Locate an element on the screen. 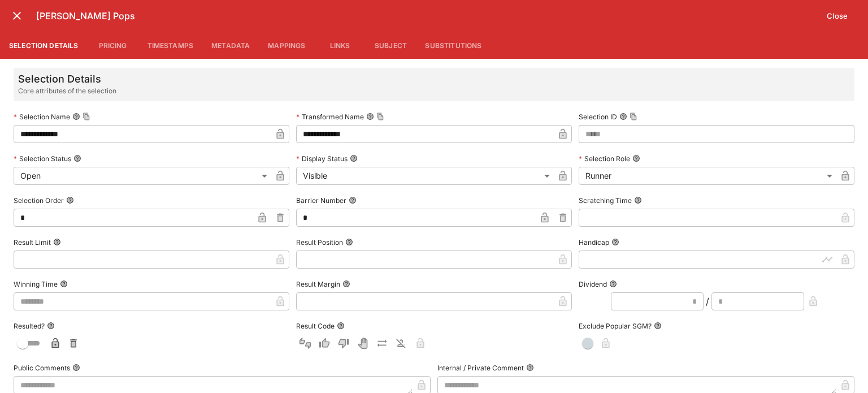  p: Dividend is located at coordinates (593, 284).